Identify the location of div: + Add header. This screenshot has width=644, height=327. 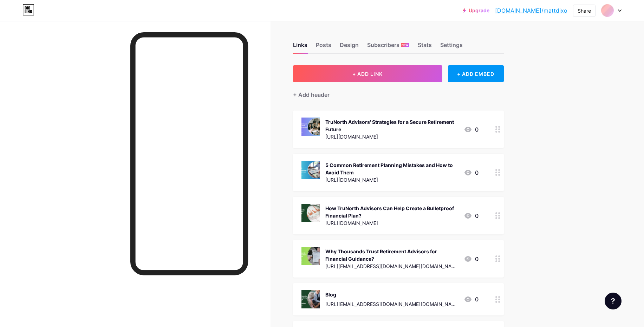
(311, 95).